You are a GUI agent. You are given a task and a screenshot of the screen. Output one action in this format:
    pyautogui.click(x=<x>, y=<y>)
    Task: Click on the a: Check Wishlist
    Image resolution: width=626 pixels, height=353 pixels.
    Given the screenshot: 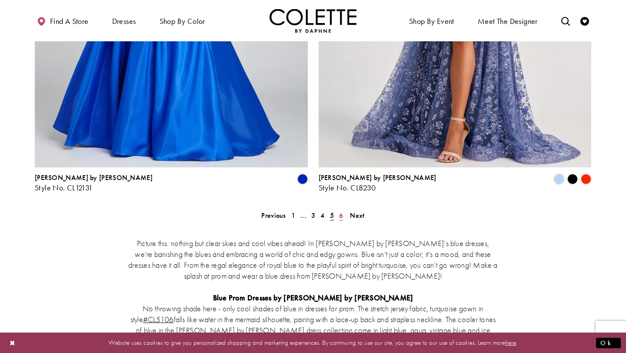 What is the action you would take?
    pyautogui.click(x=584, y=20)
    